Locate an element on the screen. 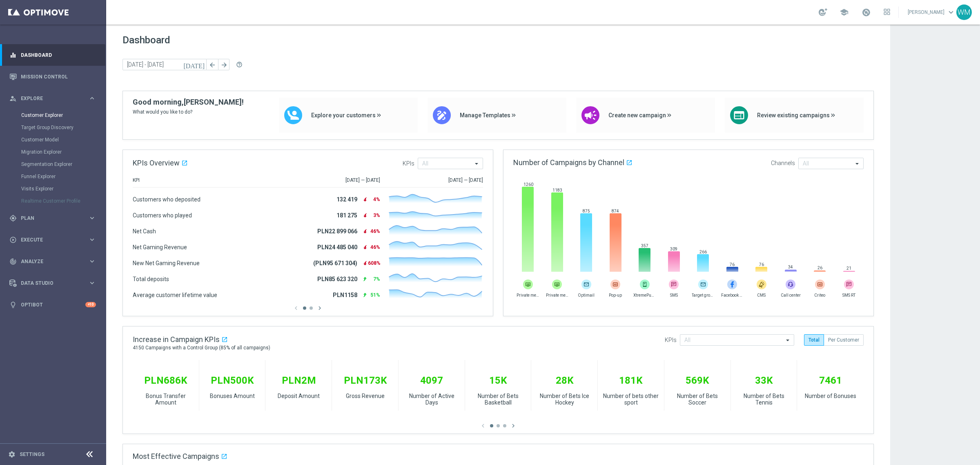 The height and width of the screenshot is (465, 980). div: equalizer Dashboard is located at coordinates (52, 55).